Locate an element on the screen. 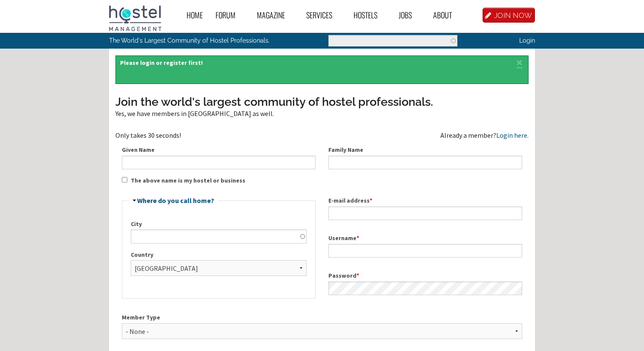 This screenshot has height=351, width=644. img: Hostel Management Home is located at coordinates (135, 18).